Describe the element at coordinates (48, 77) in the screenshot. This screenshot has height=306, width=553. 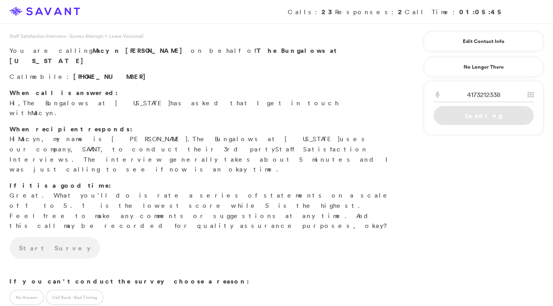
I see `span: mobile` at that location.